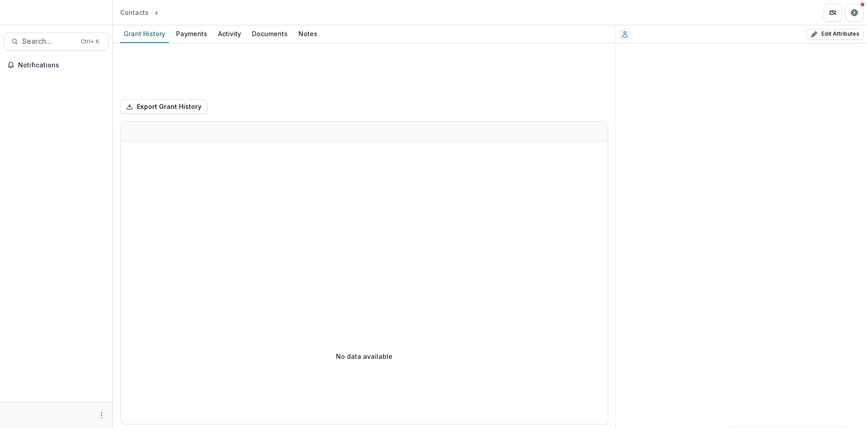 The width and height of the screenshot is (867, 428). I want to click on button: Edit Attributes, so click(835, 34).